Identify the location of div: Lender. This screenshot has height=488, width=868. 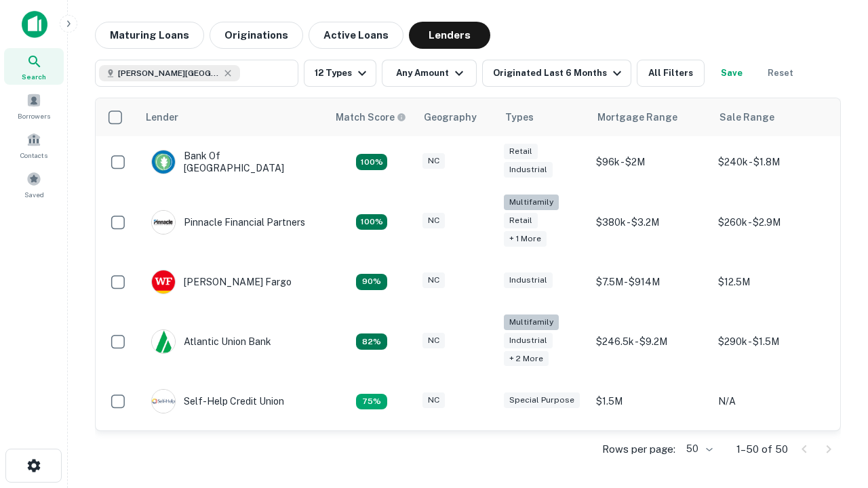
(162, 117).